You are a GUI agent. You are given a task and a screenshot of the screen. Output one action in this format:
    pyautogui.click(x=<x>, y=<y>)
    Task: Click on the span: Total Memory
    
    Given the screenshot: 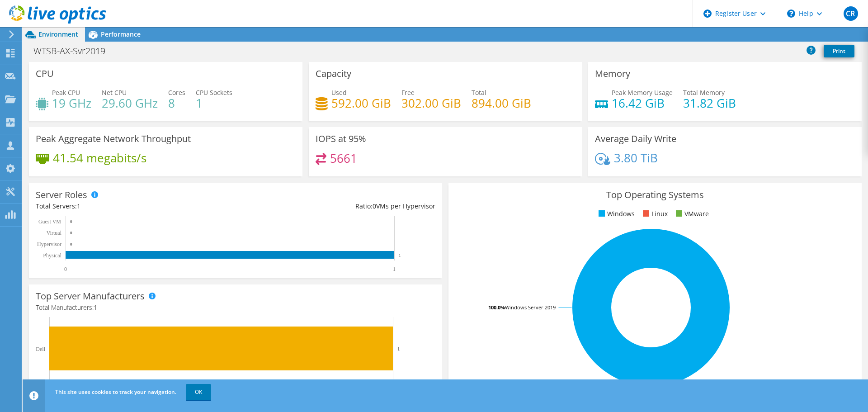 What is the action you would take?
    pyautogui.click(x=704, y=93)
    